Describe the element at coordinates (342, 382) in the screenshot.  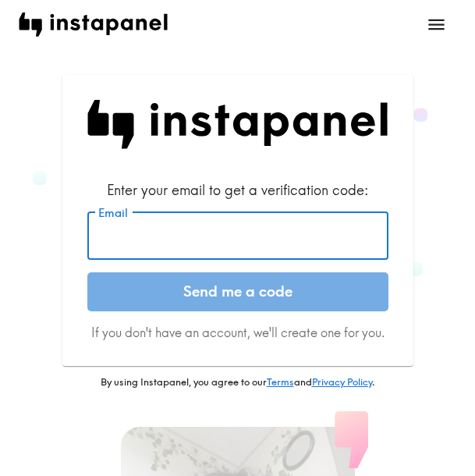
I see `a: Privacy Policy` at that location.